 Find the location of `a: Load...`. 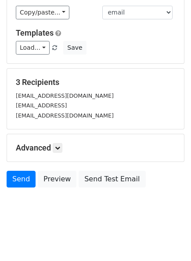

a: Load... is located at coordinates (33, 48).